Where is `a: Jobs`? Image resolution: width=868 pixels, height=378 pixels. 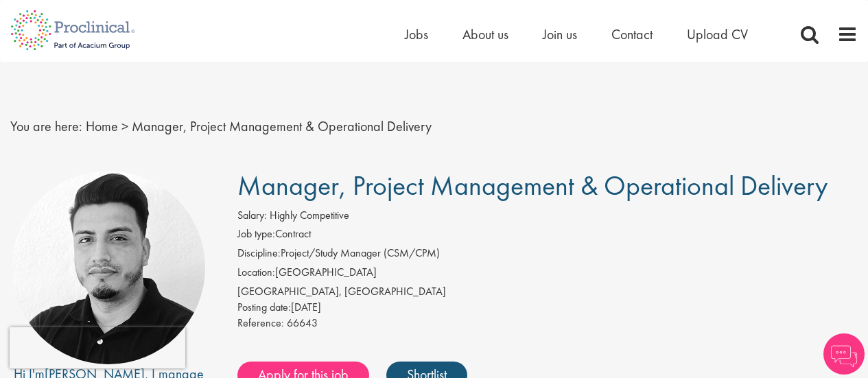 a: Jobs is located at coordinates (416, 35).